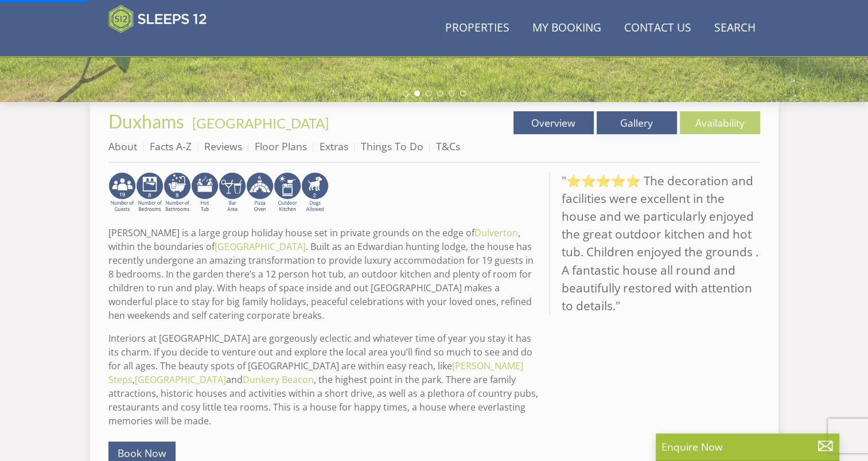  Describe the element at coordinates (287, 192) in the screenshot. I see `img: AD_4nXfTH09p_77QXgSCMRwRHt9uPNW8Va4Uit02IXPabNXDWzciDdevrPBrTCLz6v3P7E_ej9ytiKnaxPMKY2ysUWAwIMchf...` at that location.